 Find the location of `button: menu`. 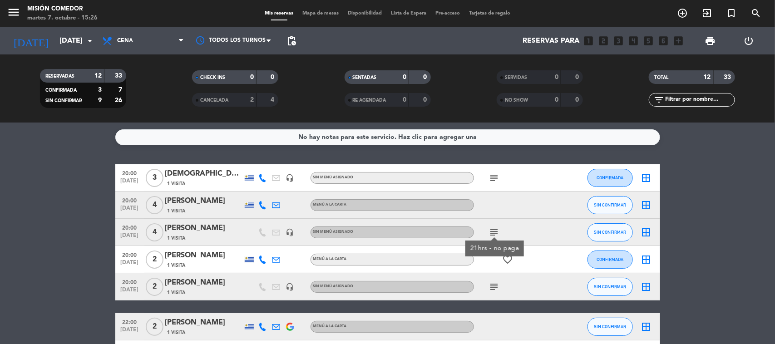

button: menu is located at coordinates (14, 14).